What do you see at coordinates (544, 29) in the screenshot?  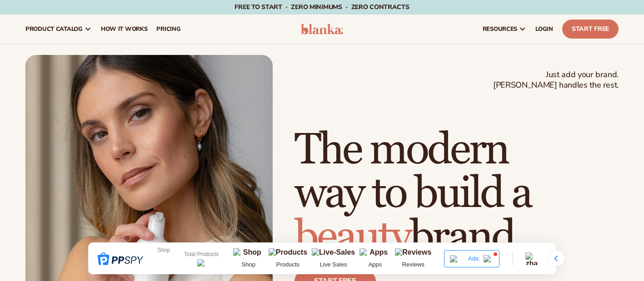 I see `a: LOGIN` at bounding box center [544, 29].